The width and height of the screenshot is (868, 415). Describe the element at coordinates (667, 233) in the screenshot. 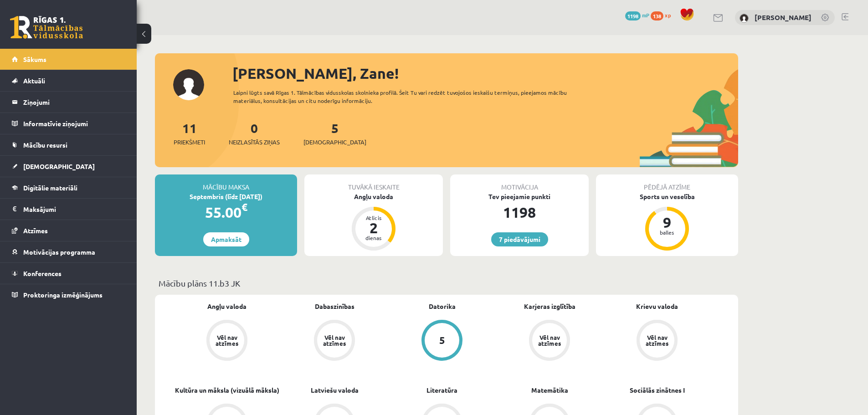

I see `div: balles` at that location.